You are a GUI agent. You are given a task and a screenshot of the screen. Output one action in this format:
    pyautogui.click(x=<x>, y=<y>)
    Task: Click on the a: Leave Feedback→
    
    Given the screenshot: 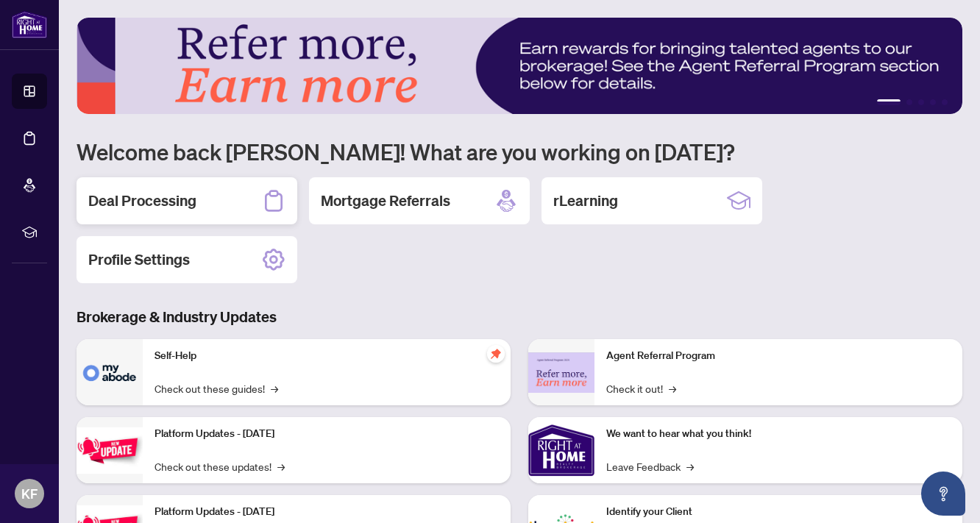 What is the action you would take?
    pyautogui.click(x=650, y=467)
    